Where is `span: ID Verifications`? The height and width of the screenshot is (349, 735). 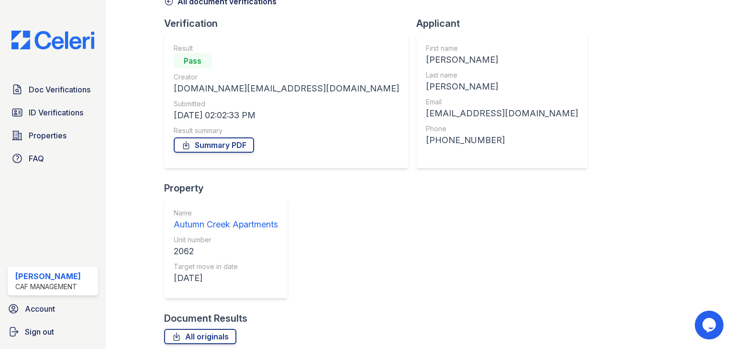
span: ID Verifications is located at coordinates (56, 112).